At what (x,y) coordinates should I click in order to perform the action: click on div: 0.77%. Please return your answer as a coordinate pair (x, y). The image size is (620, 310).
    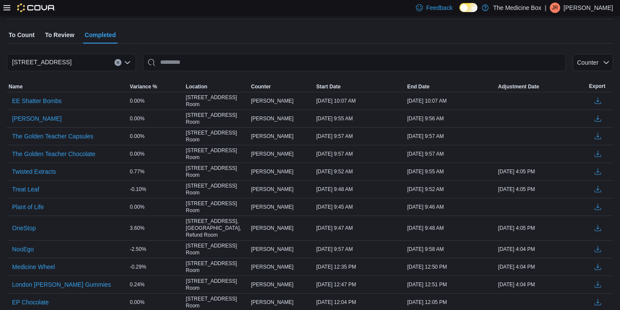
    Looking at the image, I should click on (156, 171).